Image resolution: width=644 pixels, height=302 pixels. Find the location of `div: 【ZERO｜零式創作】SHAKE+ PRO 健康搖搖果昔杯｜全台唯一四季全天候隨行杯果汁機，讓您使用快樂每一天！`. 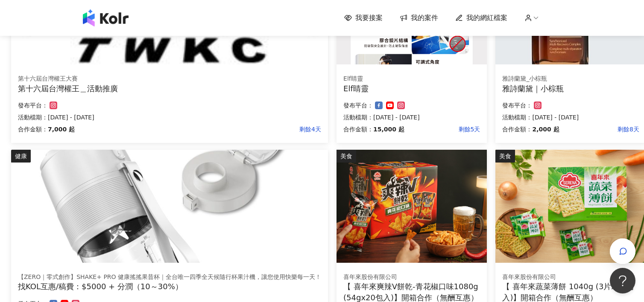

div: 【ZERO｜零式創作】SHAKE+ PRO 健康搖搖果昔杯｜全台唯一四季全天候隨行杯果汁機，讓您使用快樂每一天！ is located at coordinates (170, 277).